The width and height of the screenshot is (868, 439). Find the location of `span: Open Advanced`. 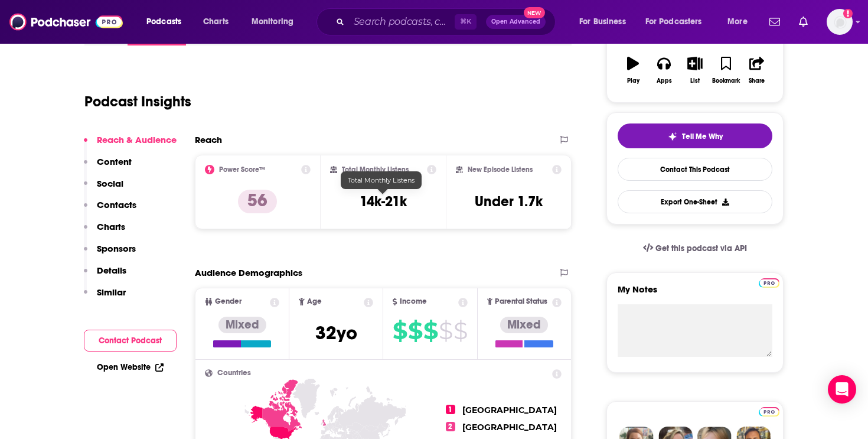

span: Open Advanced is located at coordinates (515, 22).